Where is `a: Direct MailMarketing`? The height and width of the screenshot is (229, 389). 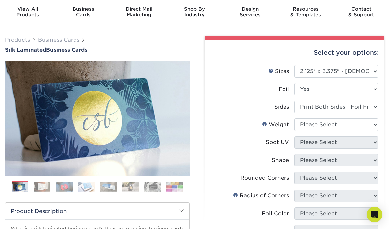 a: Direct MailMarketing is located at coordinates (139, 13).